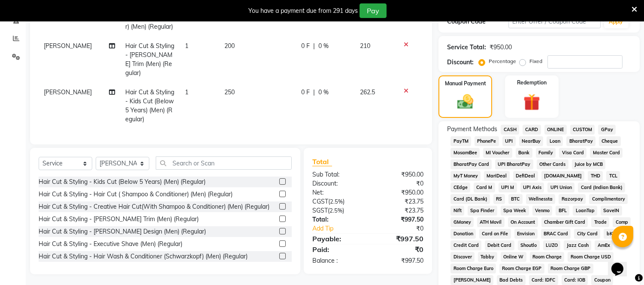  What do you see at coordinates (587, 234) in the screenshot?
I see `span: City Card` at bounding box center [587, 234].